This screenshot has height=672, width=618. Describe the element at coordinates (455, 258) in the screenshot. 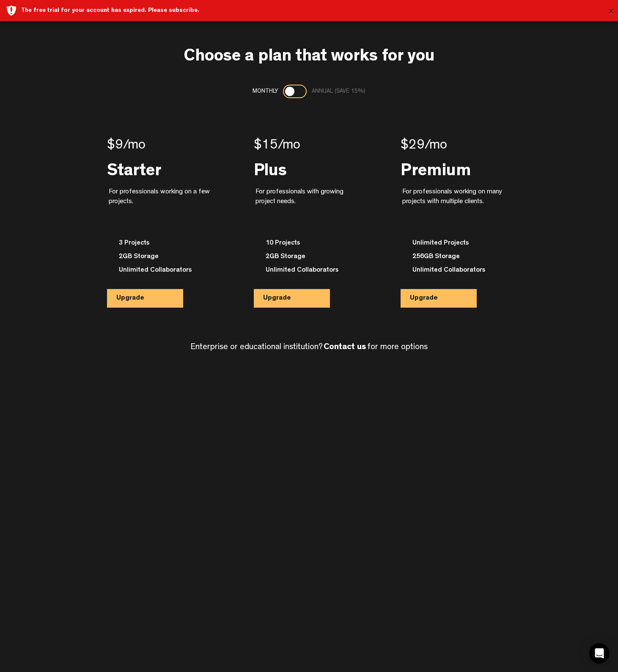

I see `div: 256GB Storage` at that location.